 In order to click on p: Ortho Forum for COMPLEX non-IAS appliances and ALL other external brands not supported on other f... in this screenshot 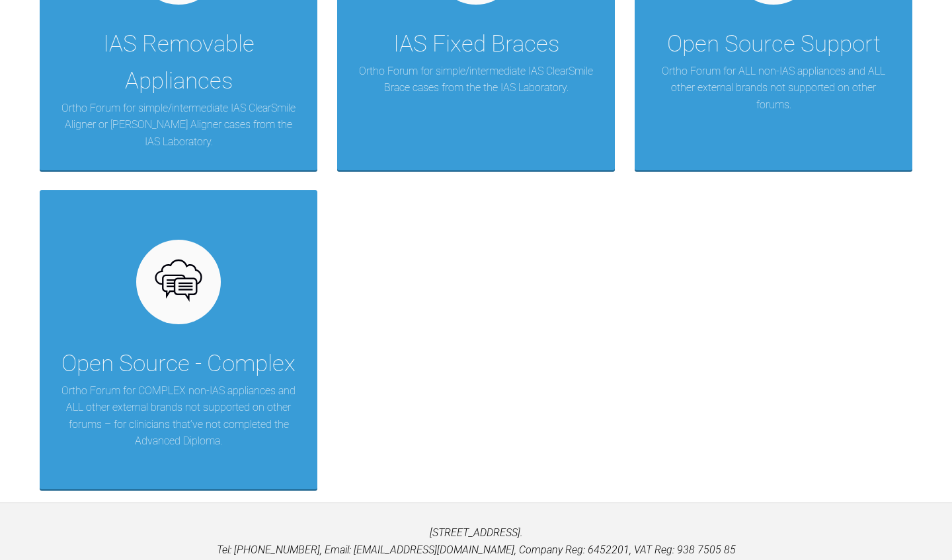, I will do `click(178, 416)`.